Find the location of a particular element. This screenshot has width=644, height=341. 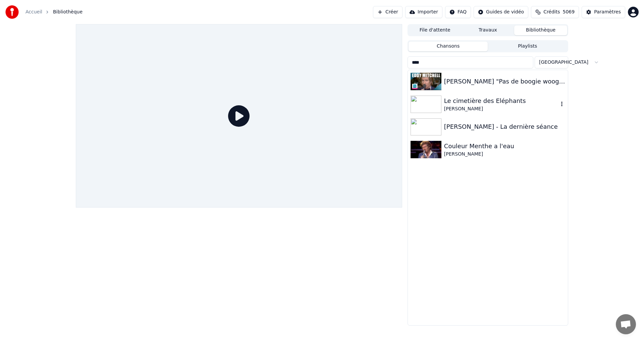

button: Créer is located at coordinates (388, 12).